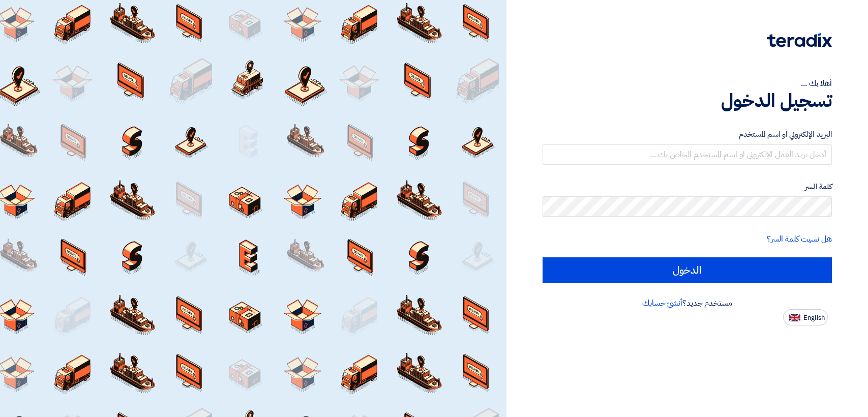 Image resolution: width=868 pixels, height=417 pixels. I want to click on label: كلمة السر, so click(687, 187).